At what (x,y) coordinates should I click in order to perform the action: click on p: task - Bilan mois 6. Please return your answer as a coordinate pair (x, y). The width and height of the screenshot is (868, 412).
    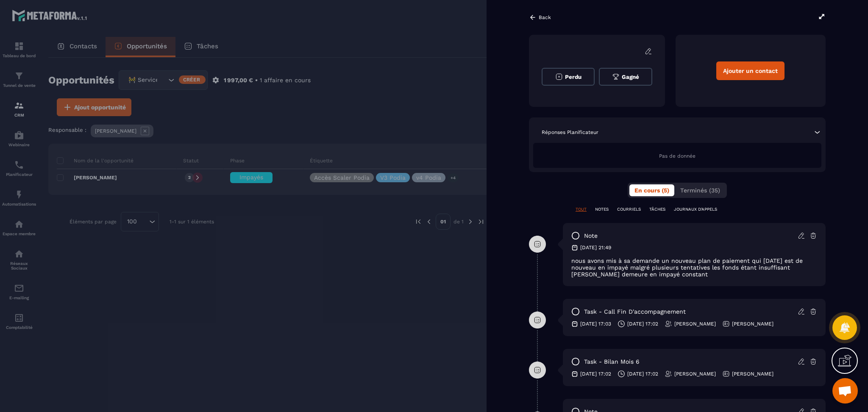
    Looking at the image, I should click on (612, 361).